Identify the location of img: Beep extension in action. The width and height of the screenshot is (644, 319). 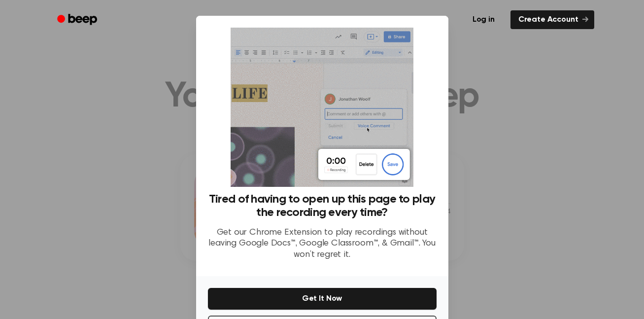
(322, 107).